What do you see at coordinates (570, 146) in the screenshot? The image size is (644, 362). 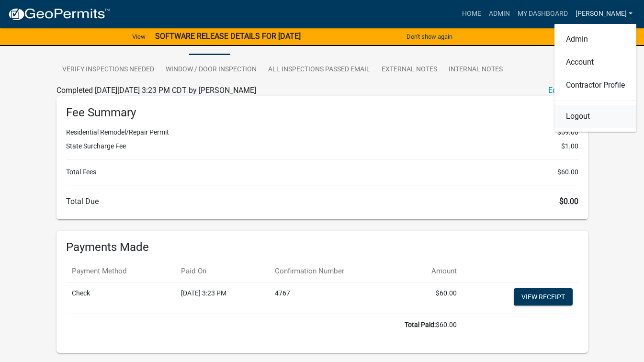 I see `span: $1.00` at bounding box center [570, 146].